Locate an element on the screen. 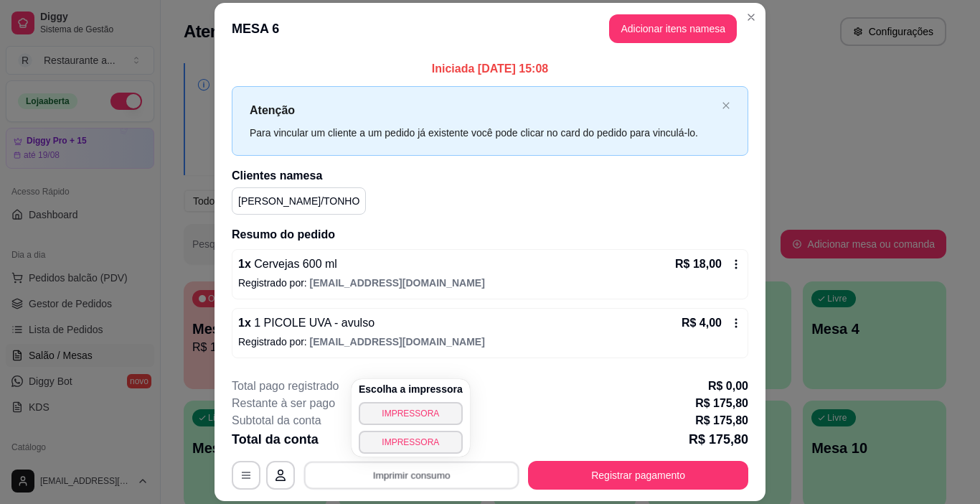 Image resolution: width=980 pixels, height=504 pixels. h2: Clientes na mesa is located at coordinates (490, 176).